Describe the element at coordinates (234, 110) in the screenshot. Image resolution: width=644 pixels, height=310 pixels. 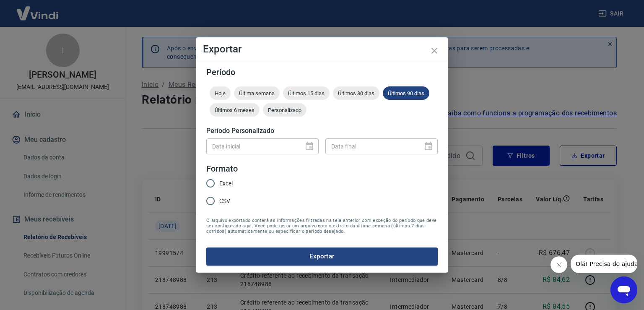
I see `span: Últimos 6 meses` at that location.